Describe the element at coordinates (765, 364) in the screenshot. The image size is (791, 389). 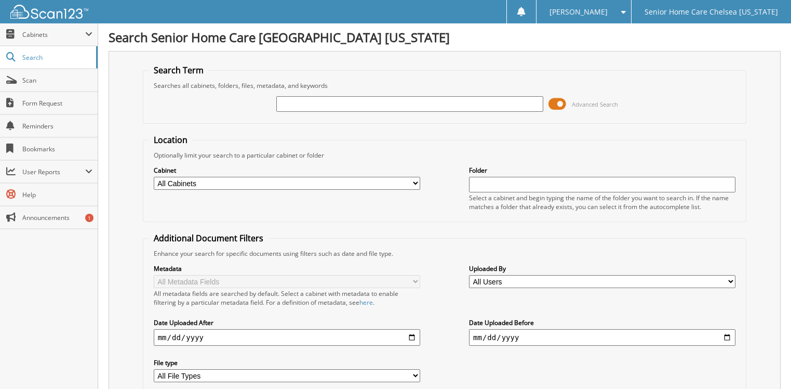
I see `div: Chat Widget` at that location.